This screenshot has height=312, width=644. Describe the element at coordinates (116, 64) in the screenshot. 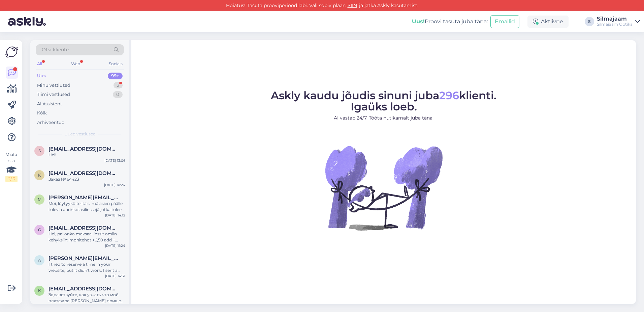

I see `div: Socials` at that location.